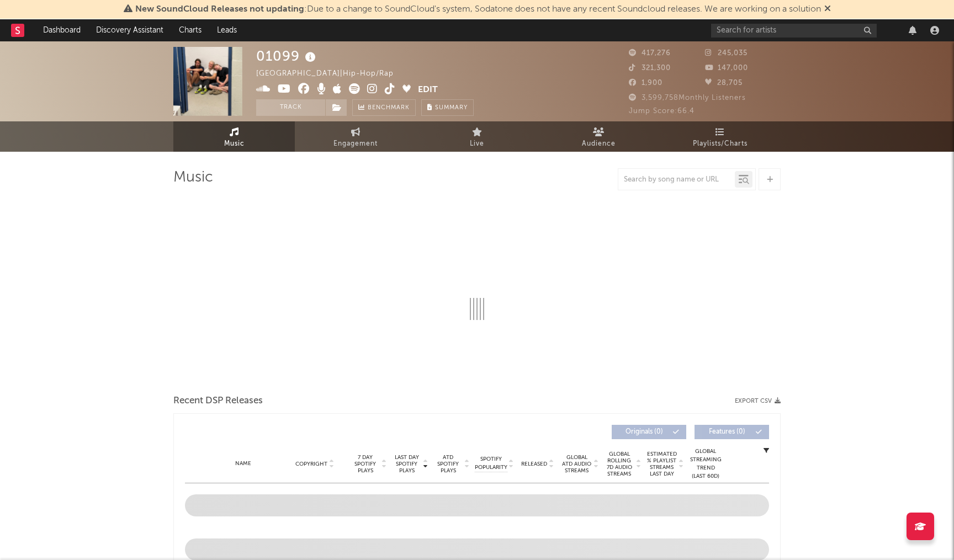 The image size is (954, 560). I want to click on span: ATD Spotify Plays, so click(447, 464).